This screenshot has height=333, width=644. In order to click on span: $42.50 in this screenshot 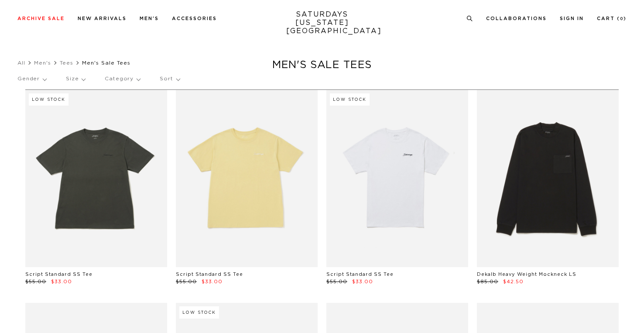, I will do `click(513, 282)`.